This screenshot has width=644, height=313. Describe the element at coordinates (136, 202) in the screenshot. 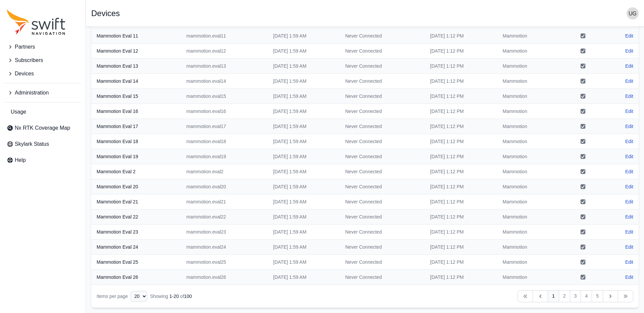

I see `th: Mammotion Eval 21` at that location.